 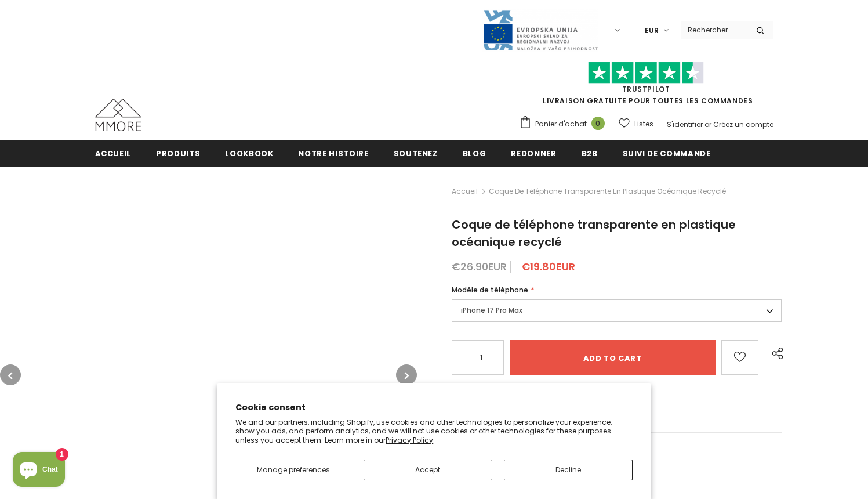 I want to click on button: Accept, so click(x=428, y=471).